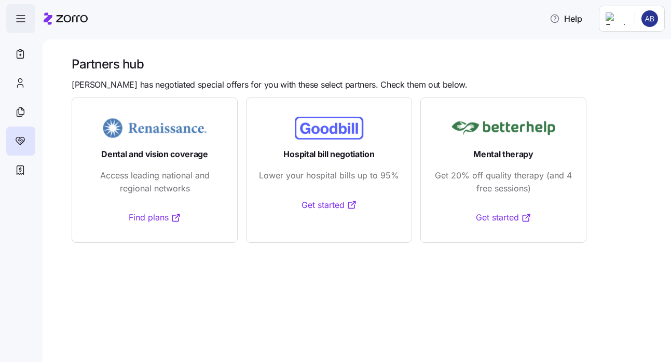 The image size is (671, 362). What do you see at coordinates (155, 154) in the screenshot?
I see `span: Dental and vision coverage` at bounding box center [155, 154].